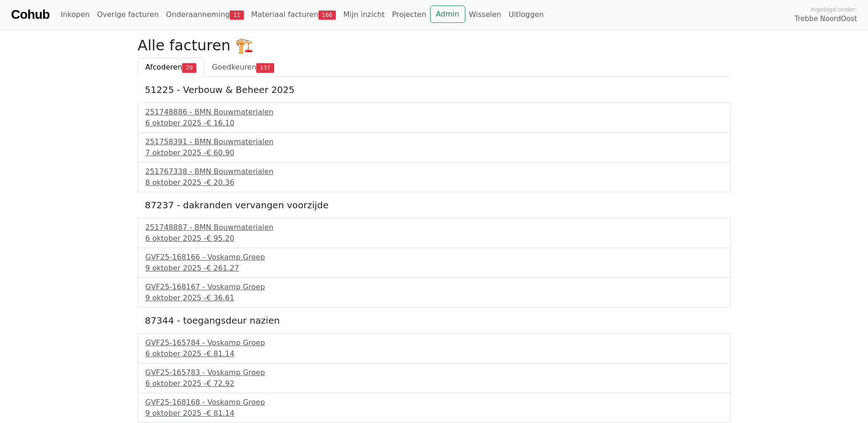 The image size is (868, 423). Describe the element at coordinates (434, 379) in the screenshot. I see `a: GVF25-165783 - Voskamp Groep6 oktober 2025 -€ 72.92` at that location.